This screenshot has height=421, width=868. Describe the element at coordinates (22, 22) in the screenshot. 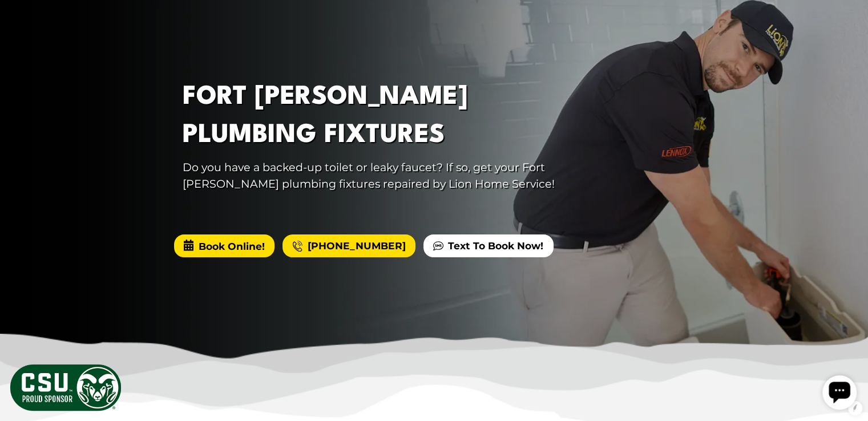

I see `div: Open chat widget` at that location.